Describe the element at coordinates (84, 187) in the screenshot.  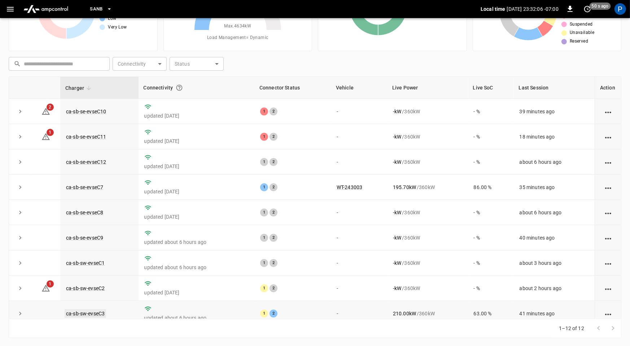
I see `a: ca-sb-se-evseC7` at that location.